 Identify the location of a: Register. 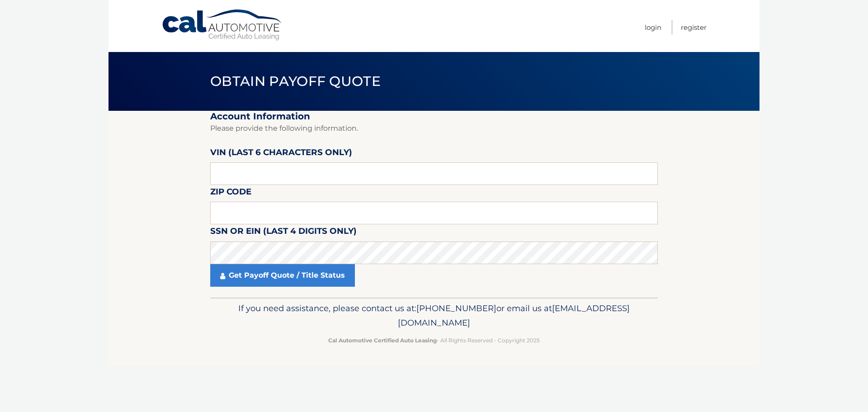
(694, 27).